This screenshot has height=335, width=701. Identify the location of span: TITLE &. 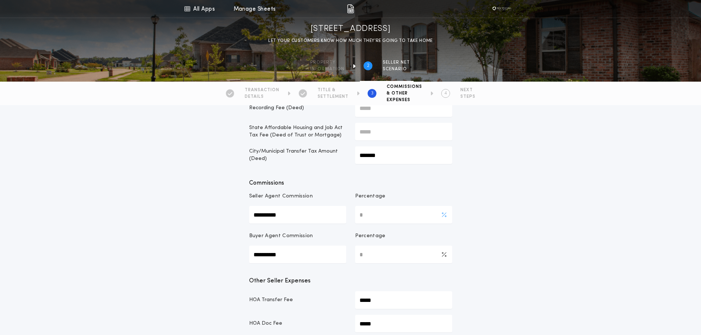
(333, 90).